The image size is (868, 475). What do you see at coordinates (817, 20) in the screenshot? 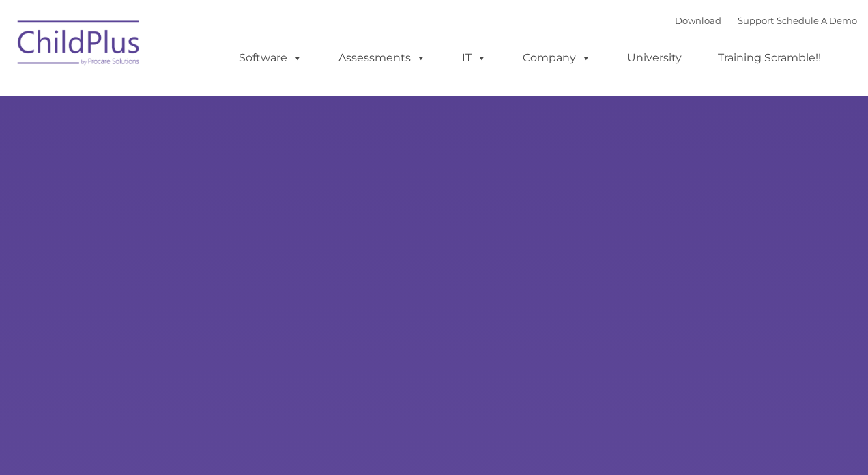
I see `a: Schedule A Demo` at bounding box center [817, 20].